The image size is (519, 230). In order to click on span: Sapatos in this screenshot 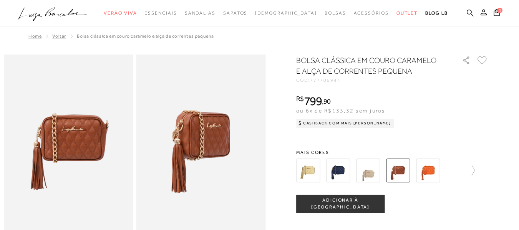, I will do `click(235, 13)`.